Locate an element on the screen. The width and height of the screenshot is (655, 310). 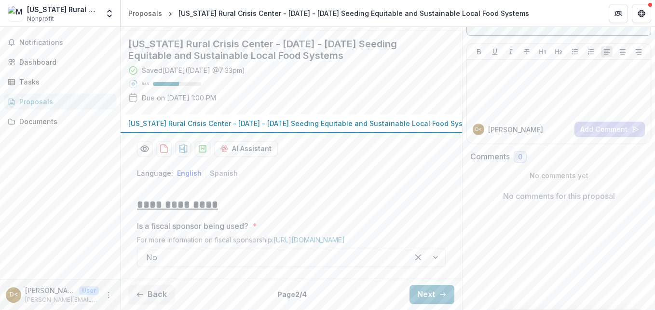
button: Back is located at coordinates (151, 294).